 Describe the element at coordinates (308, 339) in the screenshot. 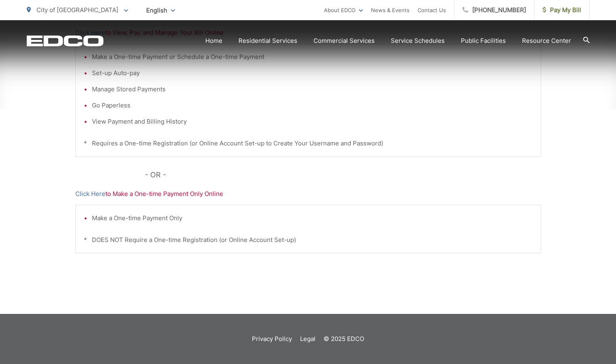

I see `a: Legal` at that location.